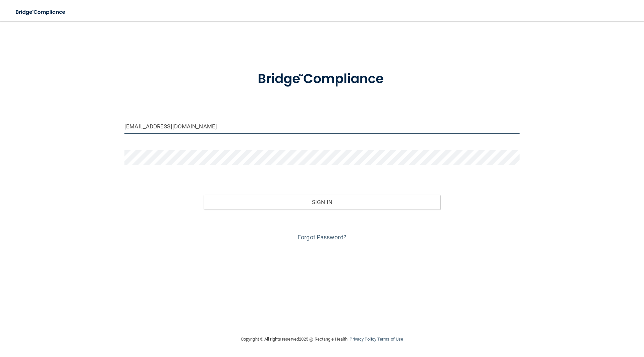  What do you see at coordinates (322, 126) in the screenshot?
I see `input: Email` at bounding box center [322, 126].